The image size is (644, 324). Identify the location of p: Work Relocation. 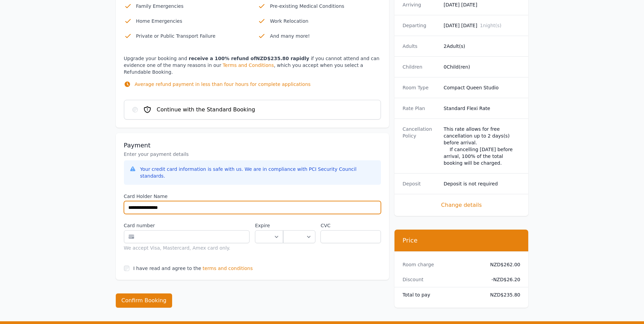
(325, 21).